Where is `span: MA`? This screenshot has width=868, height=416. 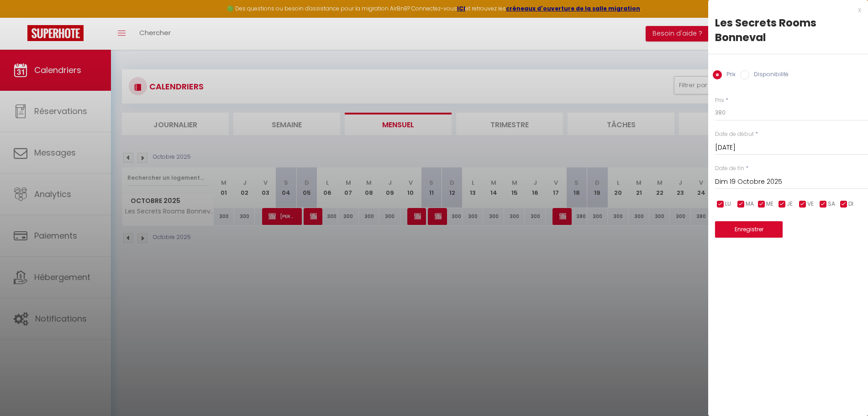 span: MA is located at coordinates (750, 204).